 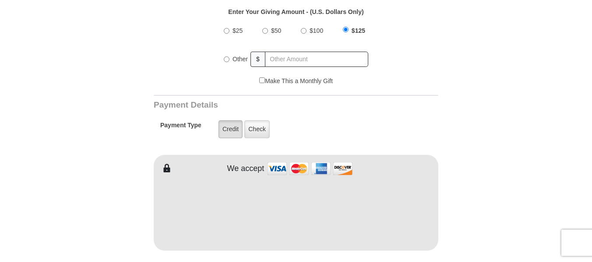 I want to click on strong: Enter Your Giving Amount - (U.S. Dollars Only), so click(x=295, y=12).